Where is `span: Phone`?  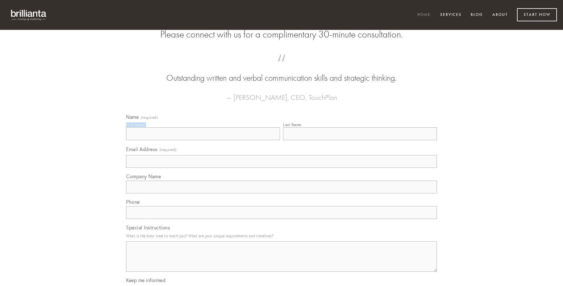 span: Phone is located at coordinates (133, 202).